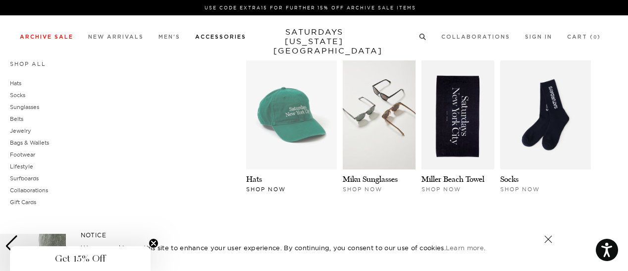 The height and width of the screenshot is (271, 628). Describe the element at coordinates (11, 246) in the screenshot. I see `div: Previous slide` at that location.